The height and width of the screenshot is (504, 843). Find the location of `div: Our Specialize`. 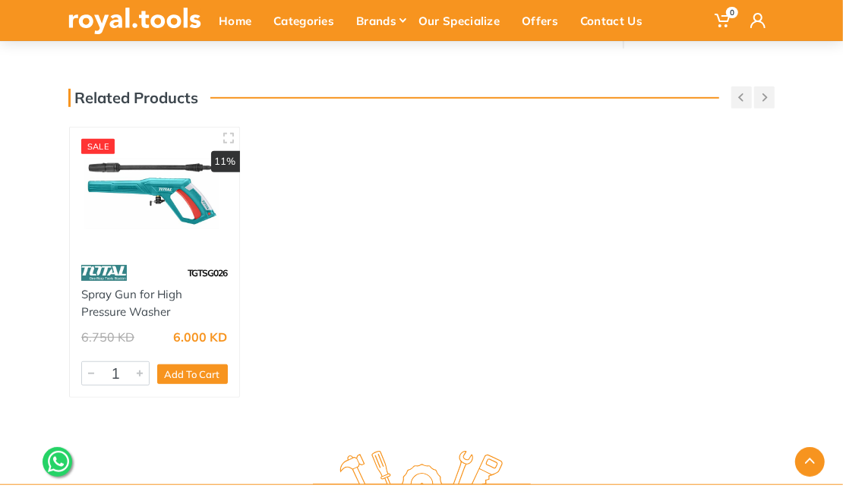

div: Our Specialize is located at coordinates (463, 21).